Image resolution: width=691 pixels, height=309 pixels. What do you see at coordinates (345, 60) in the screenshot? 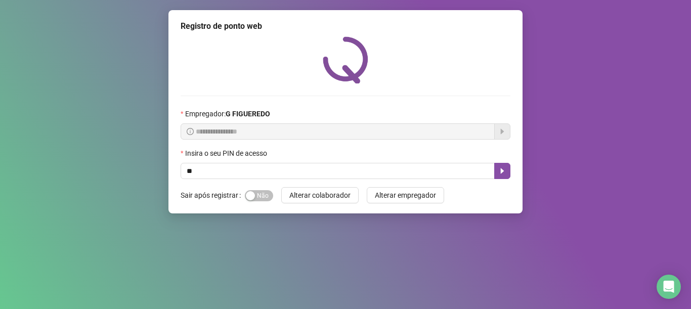
I see `img: QRPoint` at bounding box center [345, 60].